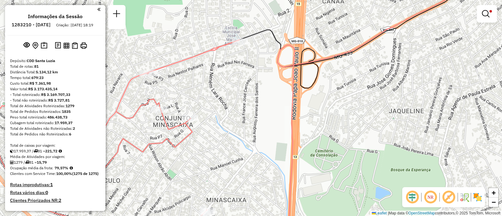 The image size is (502, 216). I want to click on strong: 1, so click(51, 185).